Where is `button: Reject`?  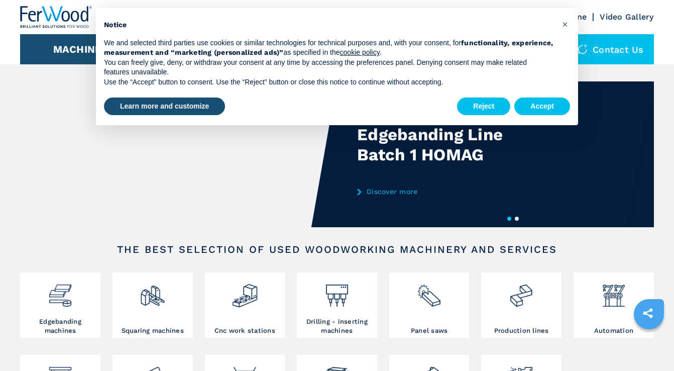 button: Reject is located at coordinates (484, 107).